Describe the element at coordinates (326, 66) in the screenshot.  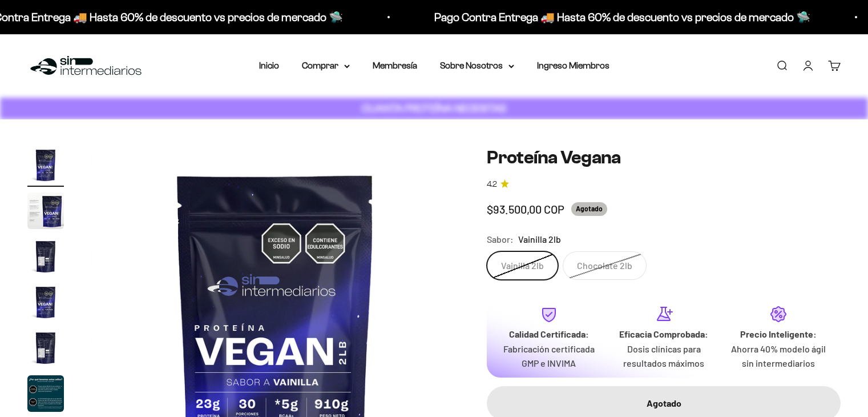
I see `summary: Comprar` at that location.